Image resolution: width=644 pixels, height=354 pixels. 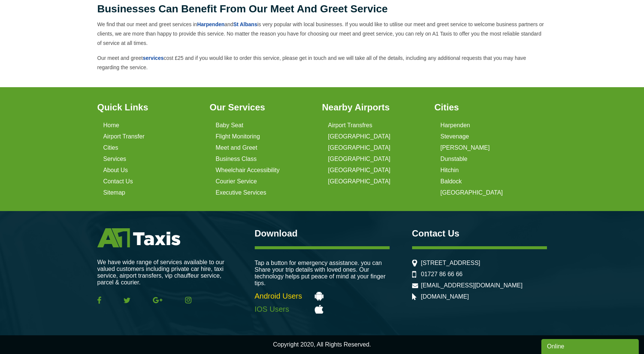 What do you see at coordinates (486, 107) in the screenshot?
I see `h3: Cities` at bounding box center [486, 107].